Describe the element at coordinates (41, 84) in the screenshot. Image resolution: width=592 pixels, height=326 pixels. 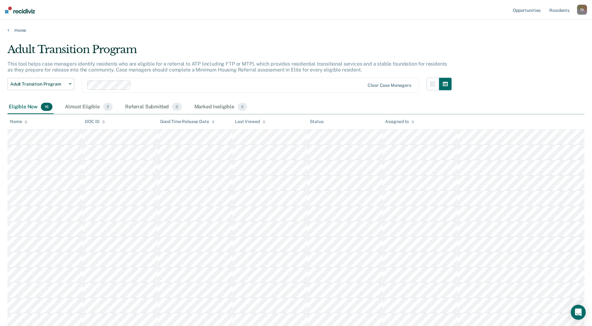
I see `button: Adult Transition Program` at that location.